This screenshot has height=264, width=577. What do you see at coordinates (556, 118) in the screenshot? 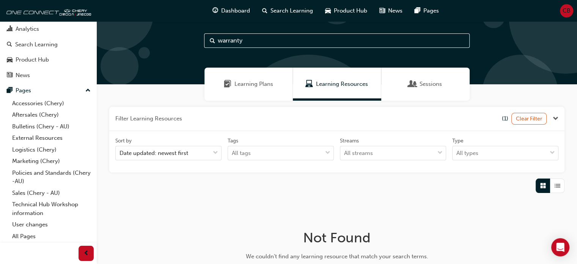
I see `span: Close the filter` at bounding box center [556, 118].